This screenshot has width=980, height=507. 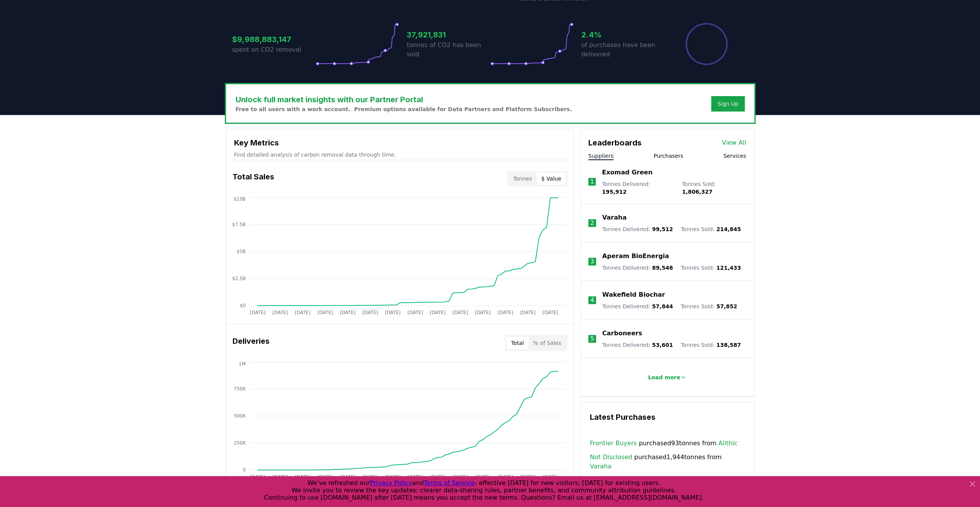 I want to click on h3: Total Sales, so click(x=254, y=179).